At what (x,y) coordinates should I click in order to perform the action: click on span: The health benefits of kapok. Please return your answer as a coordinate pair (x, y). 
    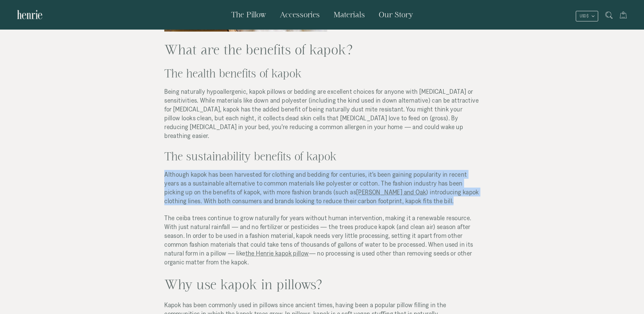
    Looking at the image, I should click on (233, 73).